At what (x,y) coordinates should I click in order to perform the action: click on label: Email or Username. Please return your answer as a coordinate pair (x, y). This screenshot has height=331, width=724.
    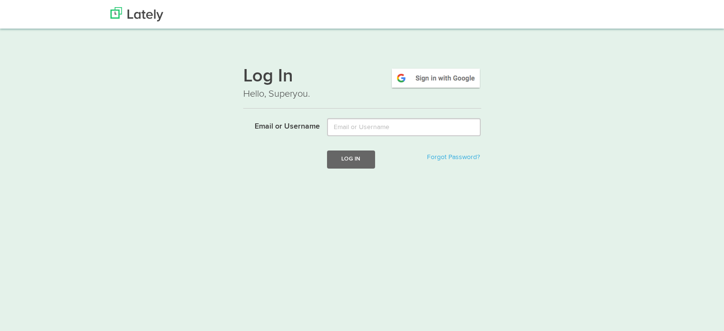
    Looking at the image, I should click on (278, 125).